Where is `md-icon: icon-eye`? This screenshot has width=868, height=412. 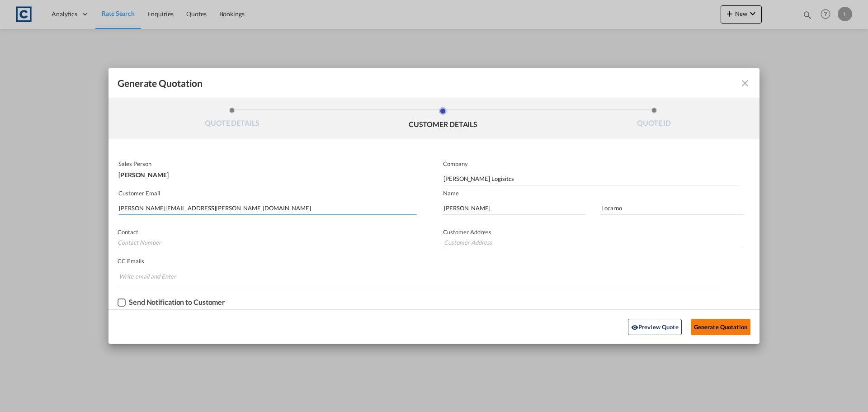 md-icon: icon-eye is located at coordinates (635, 327).